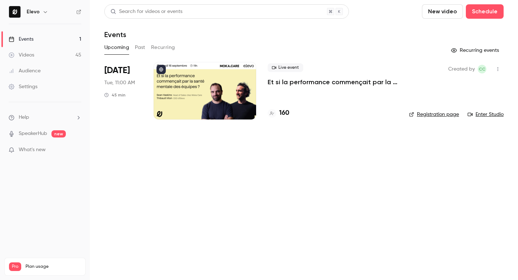  Describe the element at coordinates (484, 12) in the screenshot. I see `button: Schedule` at that location.